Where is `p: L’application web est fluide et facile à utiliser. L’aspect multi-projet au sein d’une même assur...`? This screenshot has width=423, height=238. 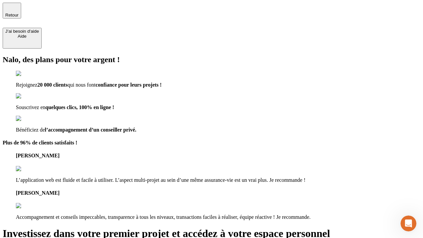 p: L’application web est fluide et facile à utiliser. L’aspect multi-projet au sein d’une même assur... is located at coordinates (218, 180).